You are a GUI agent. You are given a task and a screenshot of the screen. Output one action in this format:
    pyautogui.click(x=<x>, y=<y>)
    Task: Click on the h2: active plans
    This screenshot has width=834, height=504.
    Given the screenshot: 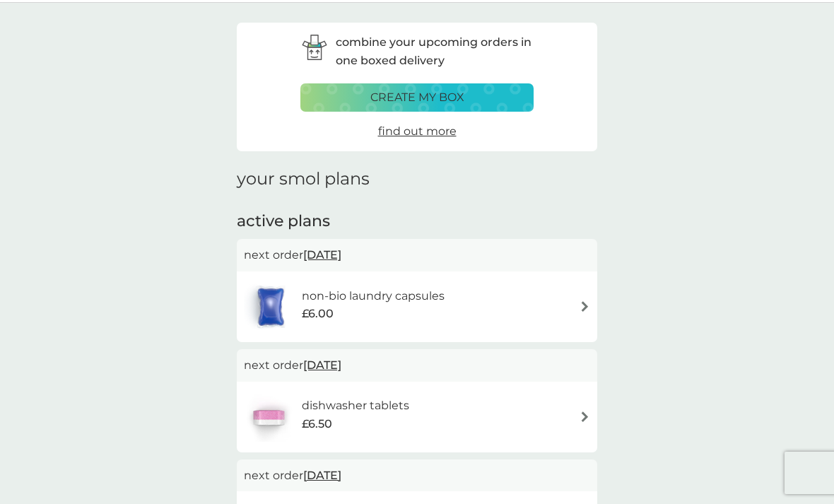 What is the action you would take?
    pyautogui.click(x=417, y=221)
    